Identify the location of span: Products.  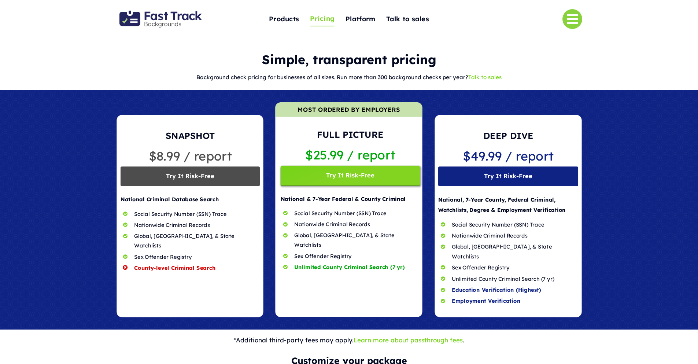
(284, 19).